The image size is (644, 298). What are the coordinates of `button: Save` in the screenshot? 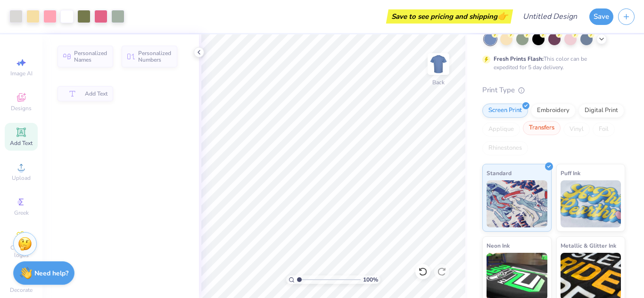 It's located at (601, 17).